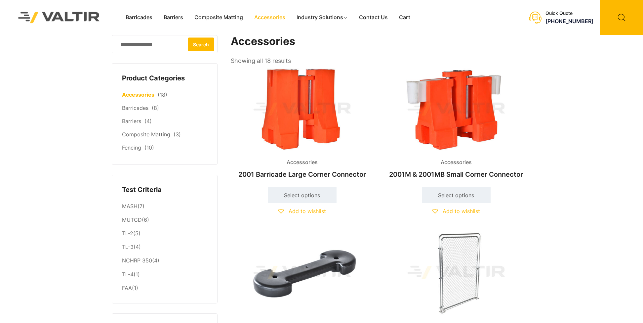 The image size is (643, 323). What do you see at coordinates (201, 44) in the screenshot?
I see `button: Search` at bounding box center [201, 44].